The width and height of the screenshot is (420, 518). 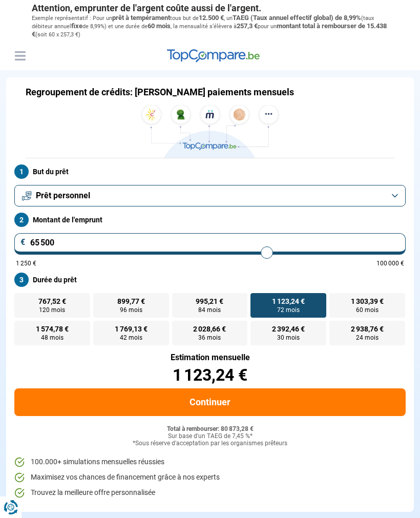 I want to click on div: Total à rembourser: 80 873,28 €, so click(x=210, y=429).